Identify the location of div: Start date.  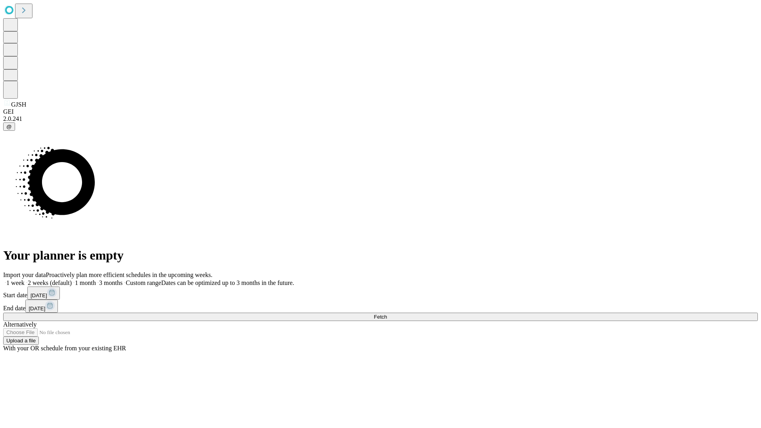
(381, 293).